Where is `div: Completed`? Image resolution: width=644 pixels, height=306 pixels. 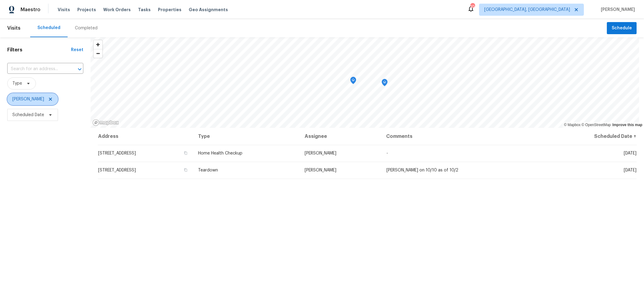
div: Completed is located at coordinates (86, 28).